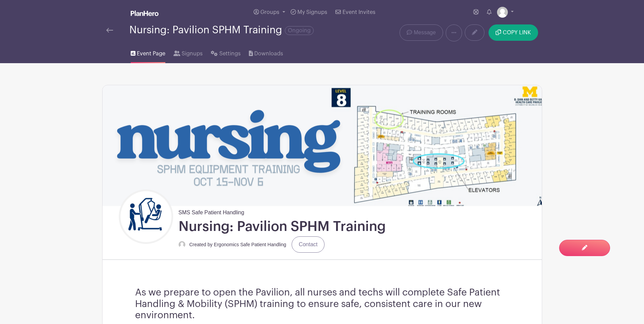 This screenshot has height=324, width=644. Describe the element at coordinates (299, 30) in the screenshot. I see `span: Ongoing` at that location.